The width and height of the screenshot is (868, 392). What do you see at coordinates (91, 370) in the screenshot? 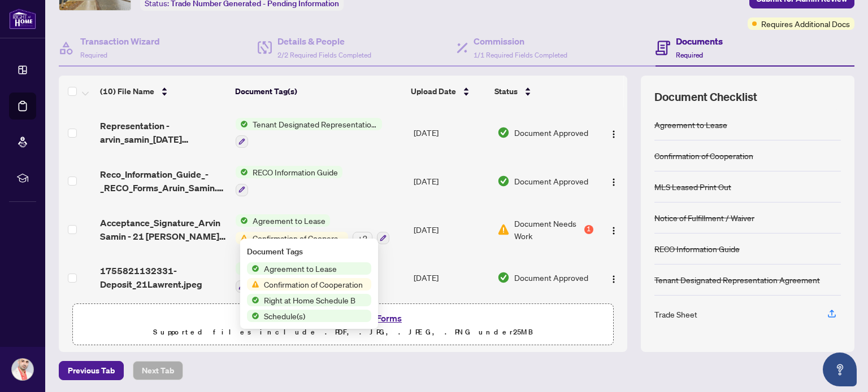
I see `button: Previous Tab` at bounding box center [91, 370].